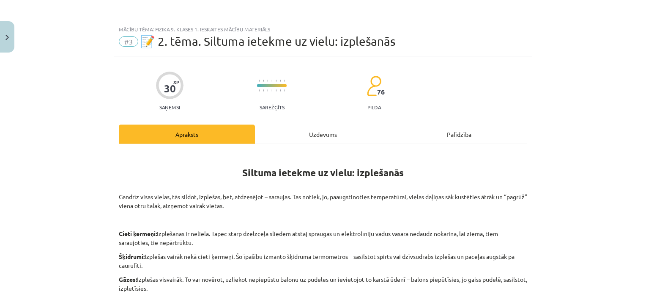 This screenshot has width=646, height=300. Describe the element at coordinates (187, 134) in the screenshot. I see `div: Apraksts` at that location.